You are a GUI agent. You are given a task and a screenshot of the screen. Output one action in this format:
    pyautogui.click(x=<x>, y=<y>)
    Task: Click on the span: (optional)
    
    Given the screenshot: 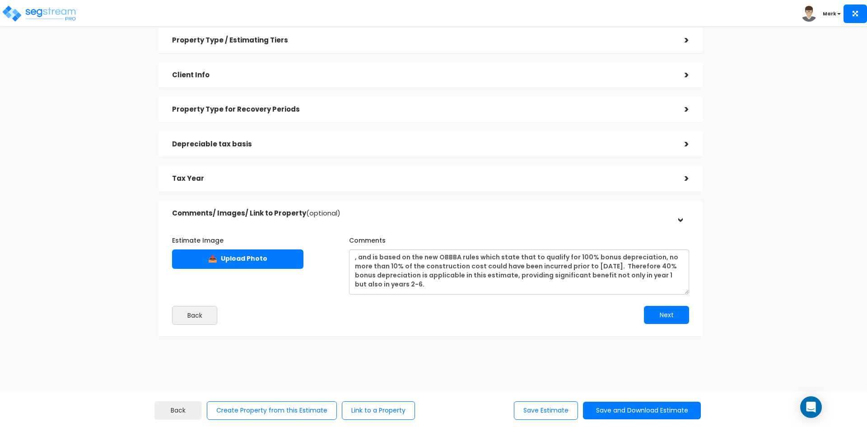 What is the action you would take?
    pyautogui.click(x=323, y=213)
    